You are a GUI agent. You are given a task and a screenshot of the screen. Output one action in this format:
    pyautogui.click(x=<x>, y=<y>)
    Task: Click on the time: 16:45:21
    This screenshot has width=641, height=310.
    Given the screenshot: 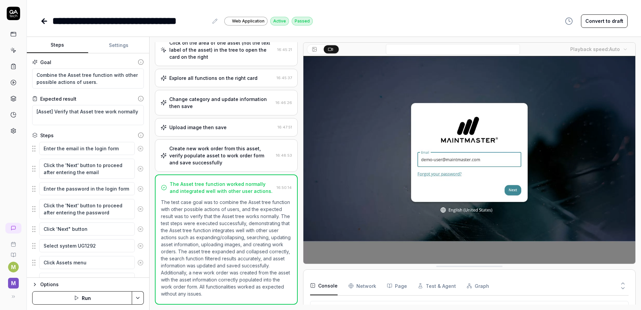 What is the action you would take?
    pyautogui.click(x=285, y=50)
    